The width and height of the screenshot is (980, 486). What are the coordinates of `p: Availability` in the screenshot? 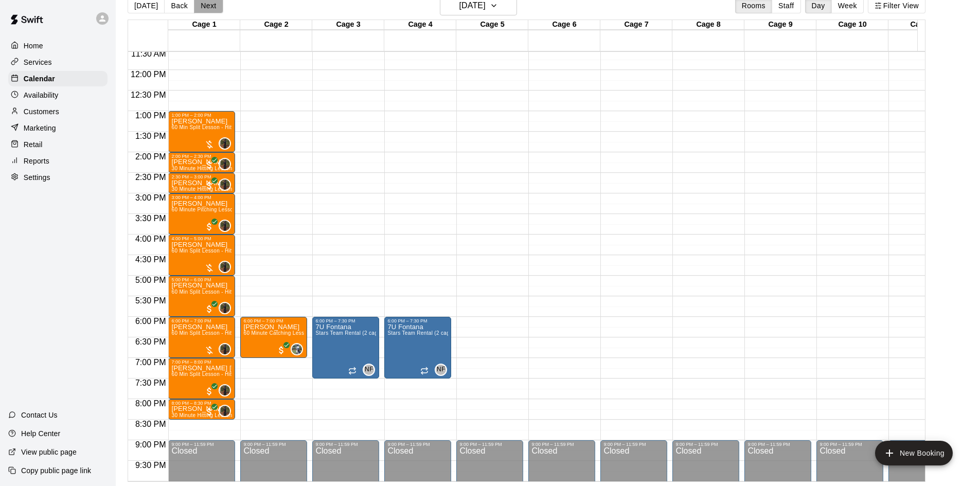 It's located at (41, 96).